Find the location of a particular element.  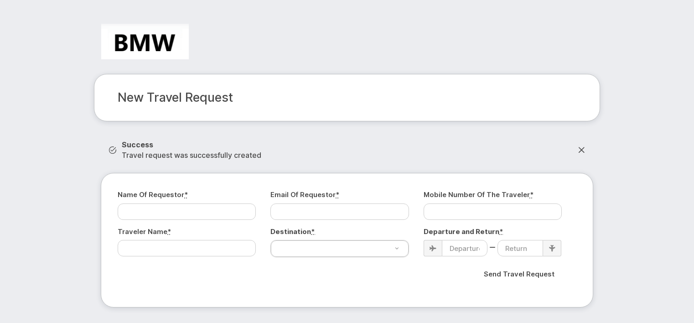

label: Mobile Number of the Traveler is located at coordinates (478, 194).